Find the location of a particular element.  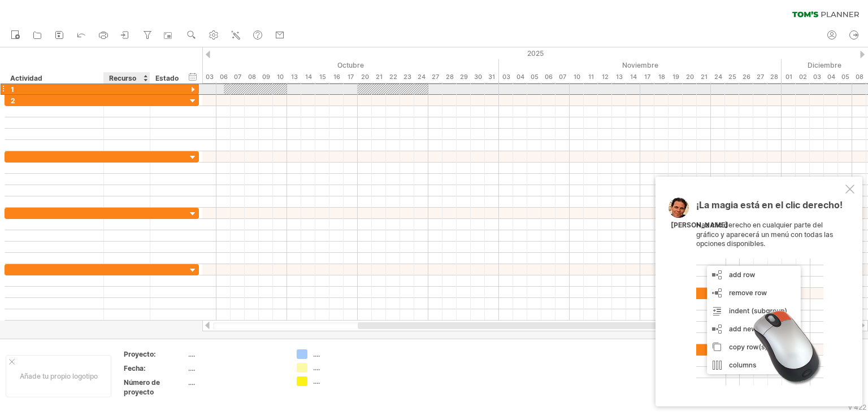

div: Jueves, 9 de octubre de 2025 is located at coordinates (266, 77).